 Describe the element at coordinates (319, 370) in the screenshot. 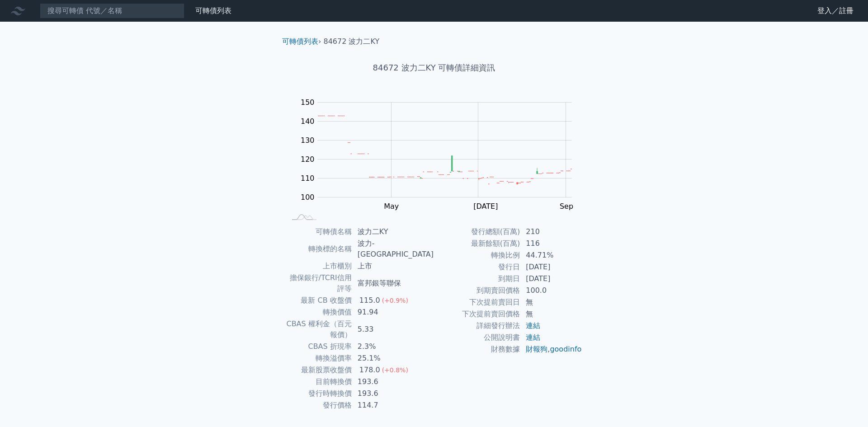

I see `td: 最新股票收盤價` at that location.